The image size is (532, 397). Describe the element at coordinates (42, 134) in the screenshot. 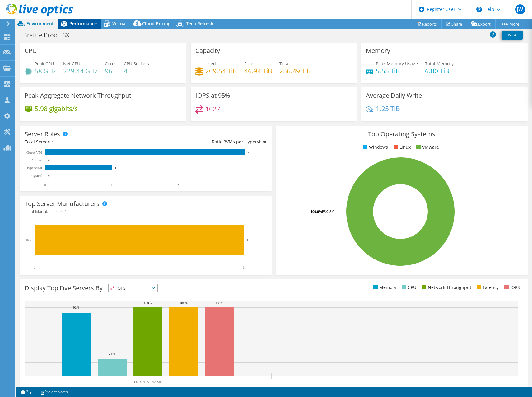

I see `h3: Server Roles` at that location.